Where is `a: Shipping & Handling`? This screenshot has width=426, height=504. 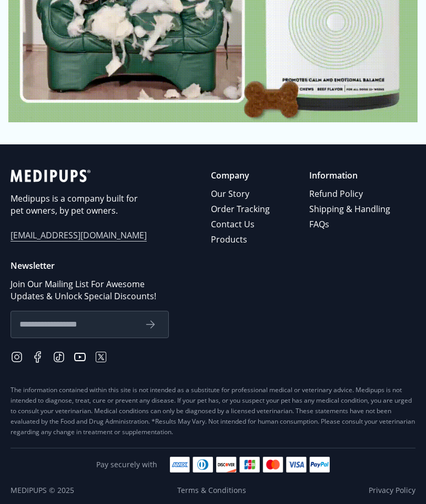
a: Shipping & Handling is located at coordinates (350, 209).